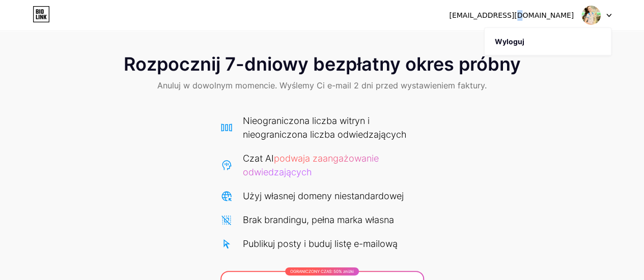  What do you see at coordinates (591, 15) in the screenshot?
I see `img: fizjomila` at bounding box center [591, 15].